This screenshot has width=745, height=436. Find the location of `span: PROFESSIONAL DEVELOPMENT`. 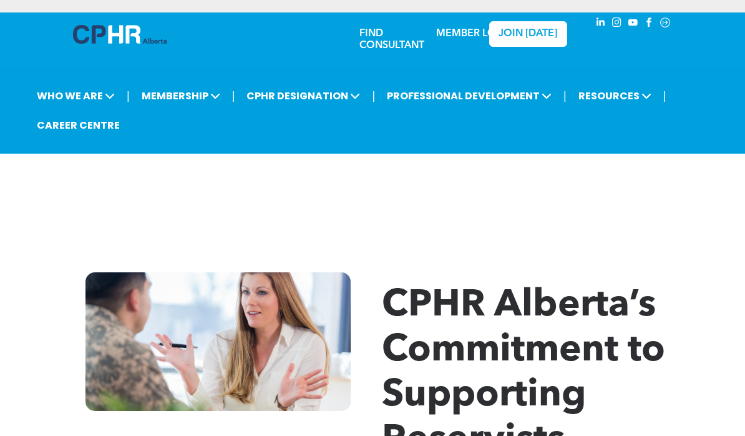

span: PROFESSIONAL DEVELOPMENT is located at coordinates (469, 95).